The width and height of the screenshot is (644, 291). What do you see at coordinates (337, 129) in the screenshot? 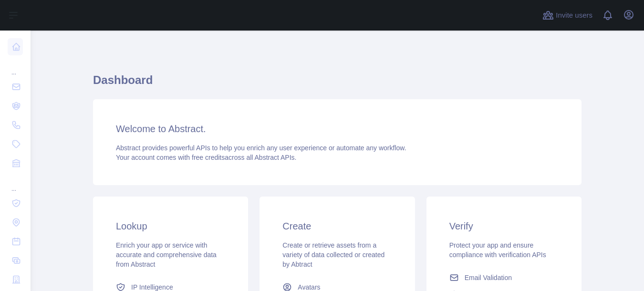
I see `h3: Welcome to Abstract.` at bounding box center [337, 129].